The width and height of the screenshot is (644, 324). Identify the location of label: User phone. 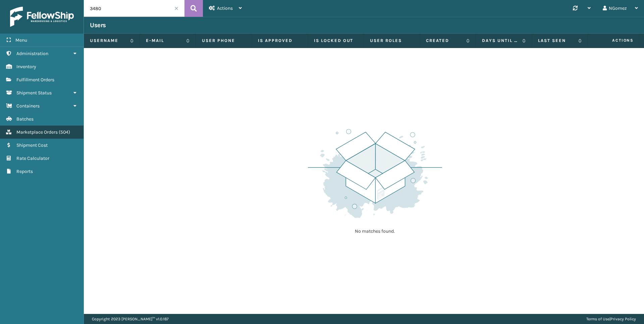
(224, 41).